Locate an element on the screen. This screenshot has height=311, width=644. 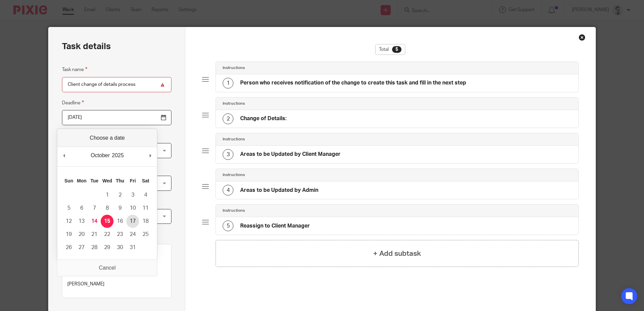
abbr: Monday is located at coordinates (81, 181).